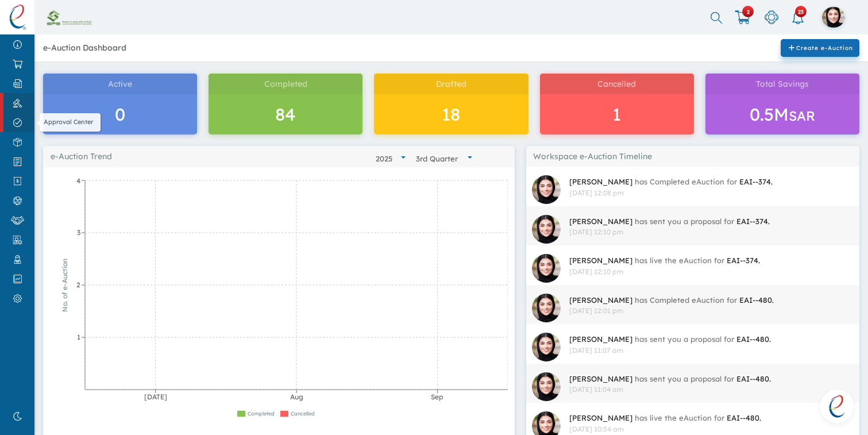 The height and width of the screenshot is (435, 868). I want to click on span: 23, so click(801, 11).